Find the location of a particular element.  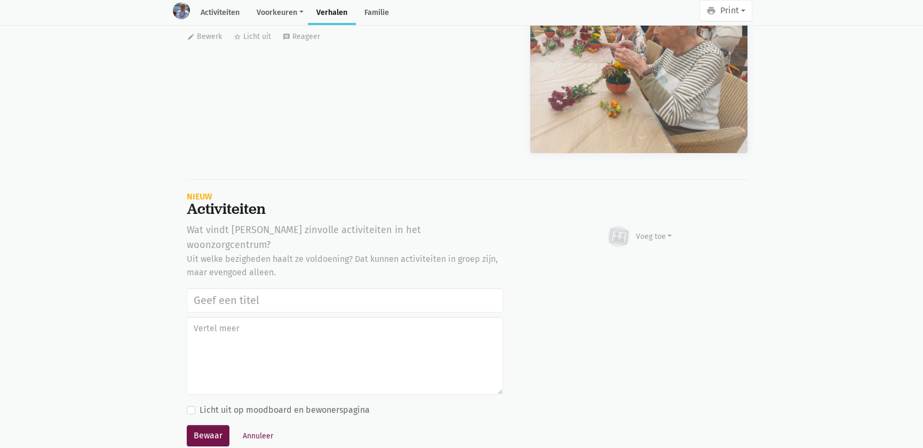

i: edit is located at coordinates (191, 37).